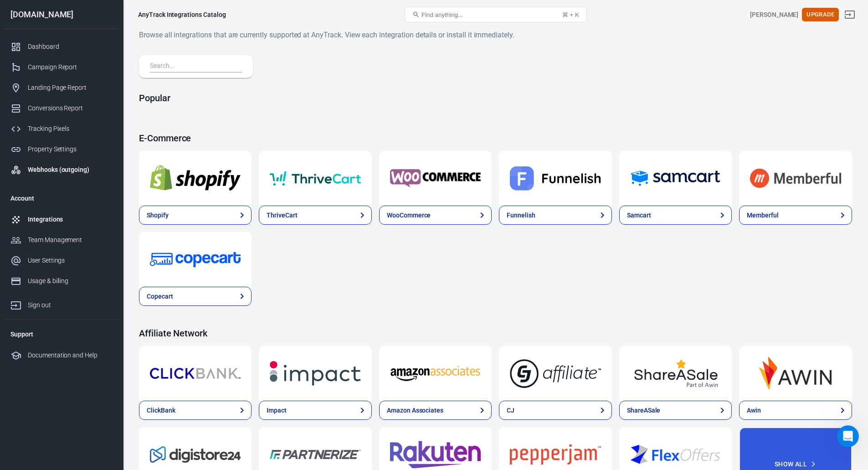 This screenshot has width=868, height=470. I want to click on div: Shopify, so click(158, 215).